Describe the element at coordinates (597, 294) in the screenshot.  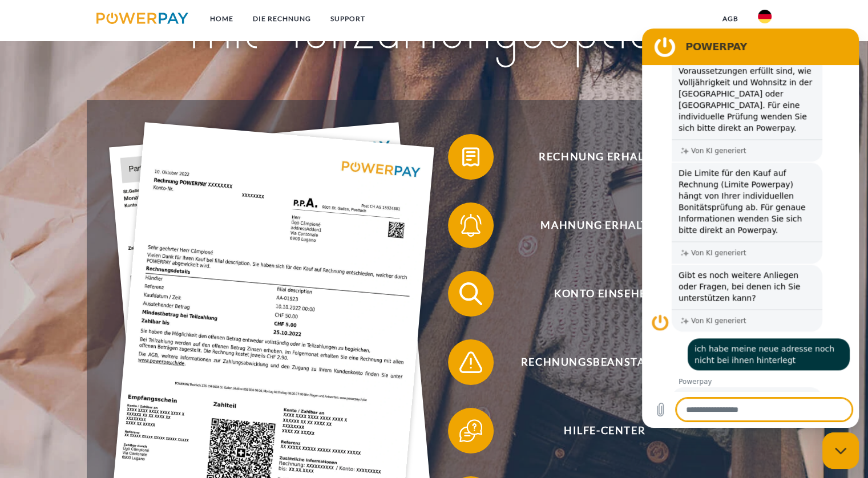
I see `a: Konto einsehen` at that location.